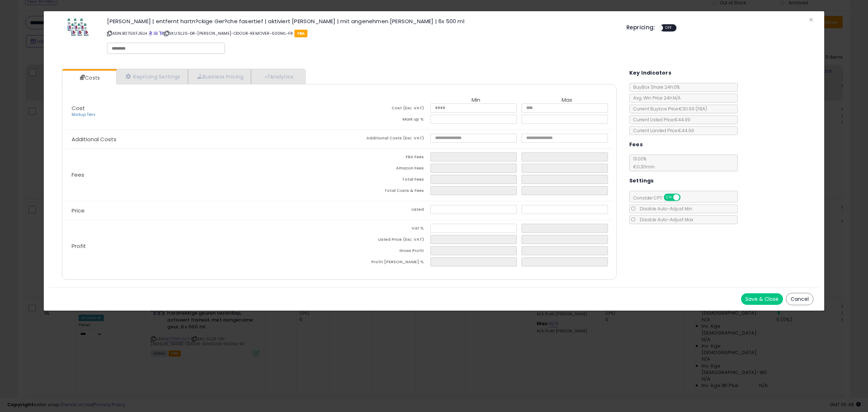  I want to click on a: Markup Tiers, so click(84, 114).